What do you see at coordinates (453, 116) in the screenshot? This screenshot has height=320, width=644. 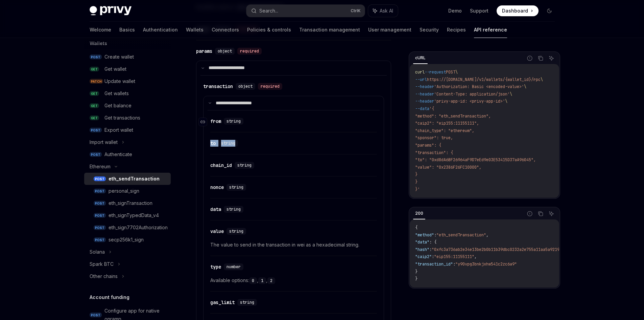 I see `span: "method": "eth_sendTransaction",` at bounding box center [453, 116].